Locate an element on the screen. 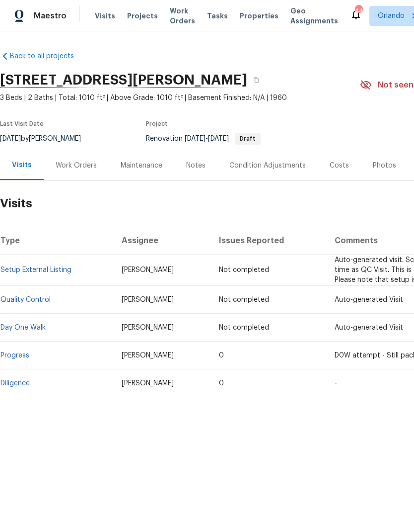  div: 44 is located at coordinates (358, 11).